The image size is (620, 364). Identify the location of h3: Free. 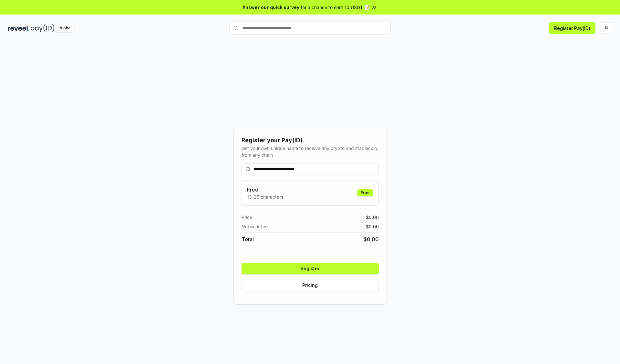
(265, 189).